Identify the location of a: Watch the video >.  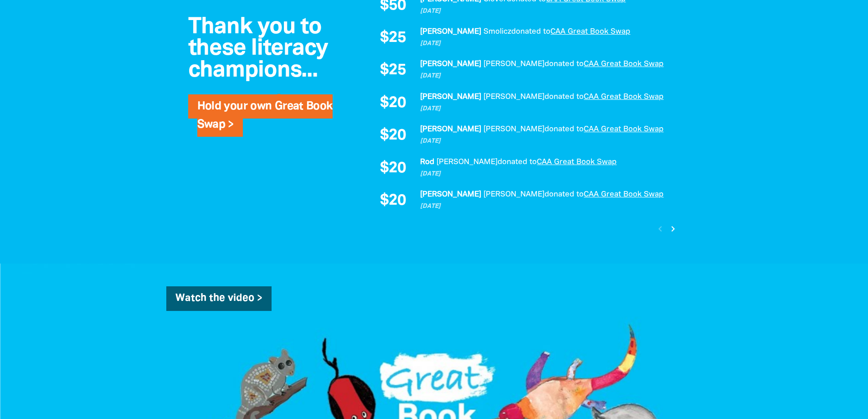
(219, 299).